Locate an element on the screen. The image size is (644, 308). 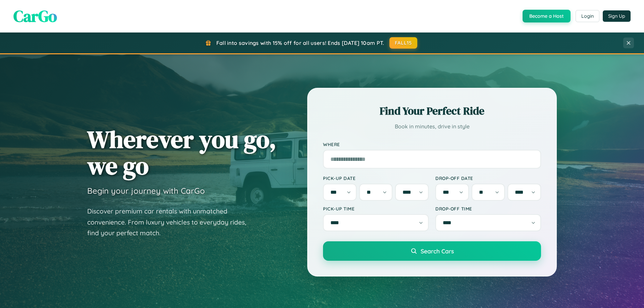
button: Search Cars is located at coordinates (432, 251).